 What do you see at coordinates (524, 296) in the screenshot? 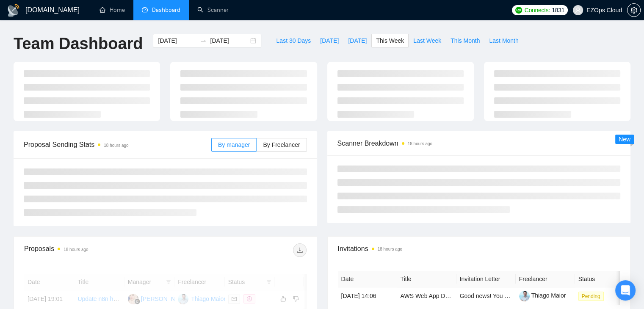
I see `img: c1nIYiYEnWxP2TfA_dGaGsU0yq_D39oq7r38QHb4DlzjuvjqWQxPJgmVLd1BESEi1_` at bounding box center [524, 296].